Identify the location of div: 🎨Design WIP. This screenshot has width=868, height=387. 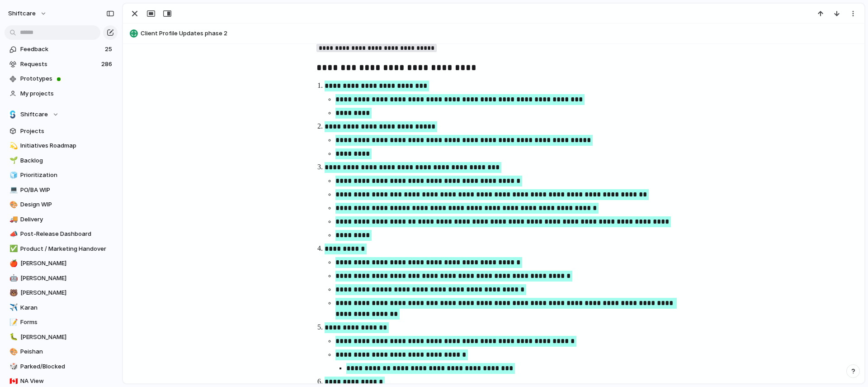
(61, 205).